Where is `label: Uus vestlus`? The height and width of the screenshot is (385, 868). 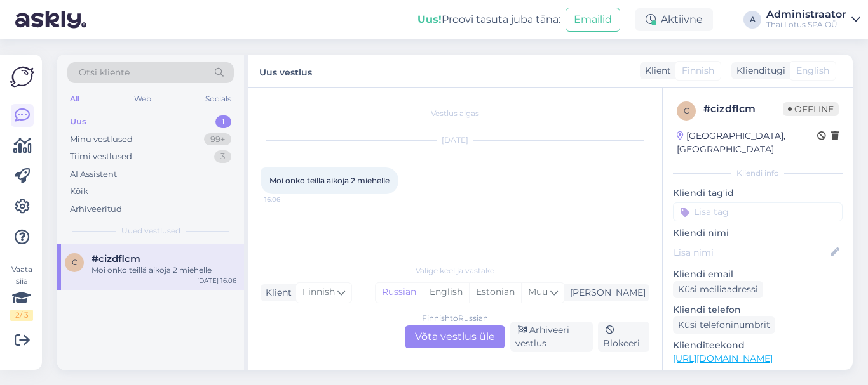 label: Uus vestlus is located at coordinates (285, 70).